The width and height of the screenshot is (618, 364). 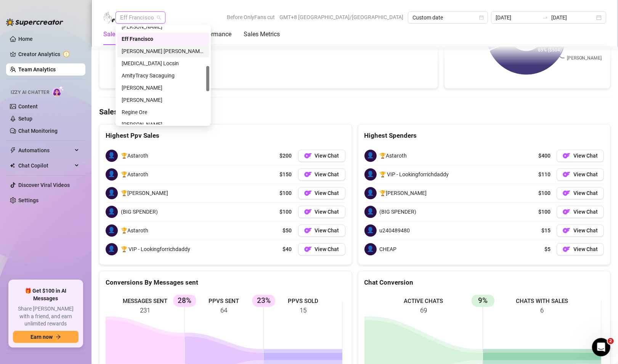 I want to click on button: Earn nowarrow-right, so click(x=46, y=336).